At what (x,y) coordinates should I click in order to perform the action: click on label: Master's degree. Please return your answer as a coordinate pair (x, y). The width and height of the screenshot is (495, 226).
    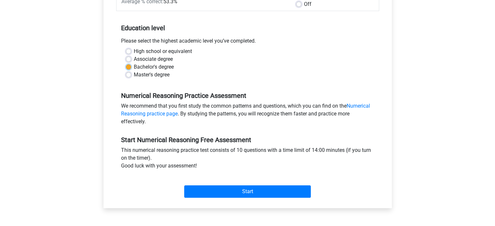
    Looking at the image, I should click on (152, 75).